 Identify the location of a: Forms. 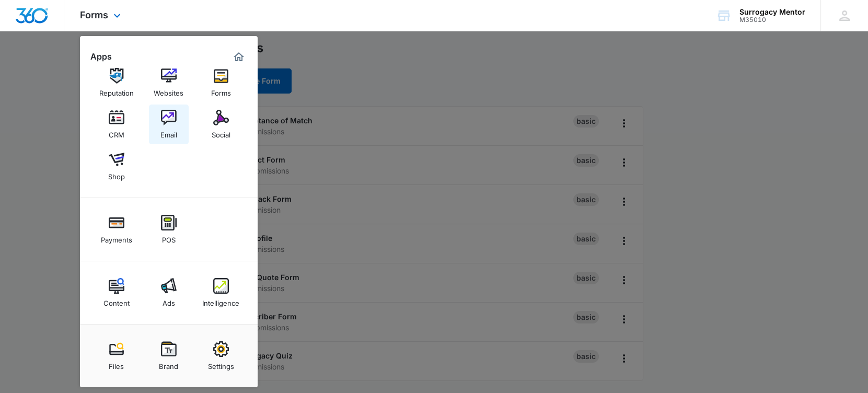
(221, 82).